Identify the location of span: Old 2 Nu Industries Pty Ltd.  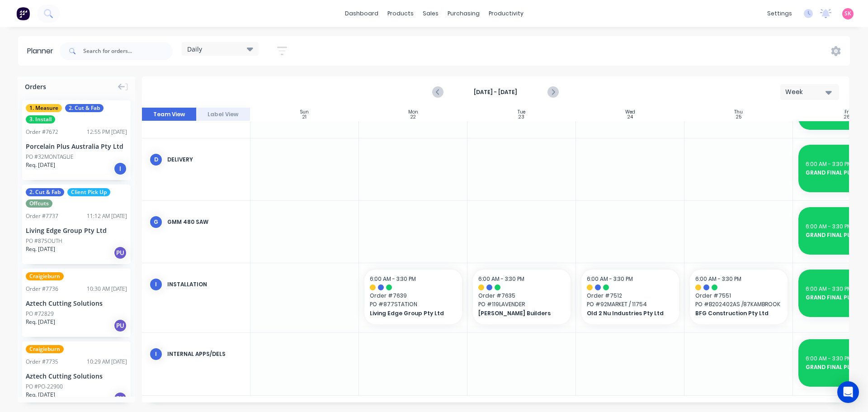
(626, 313).